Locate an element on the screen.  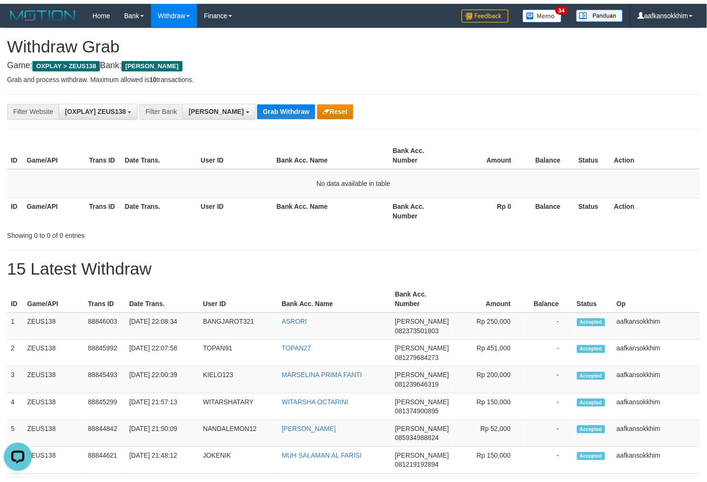
td: BANGJAROT321 is located at coordinates (243, 327).